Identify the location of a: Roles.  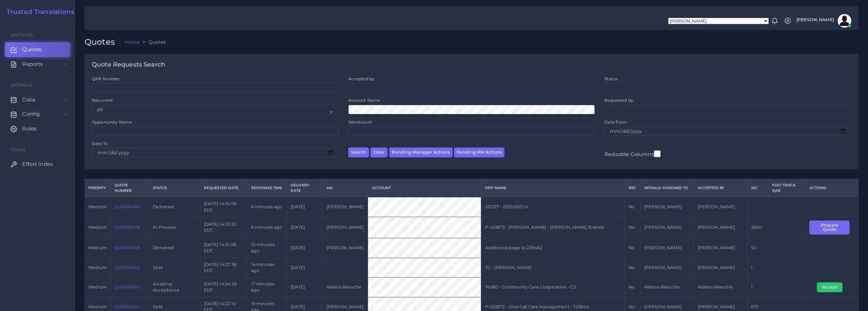
(38, 129).